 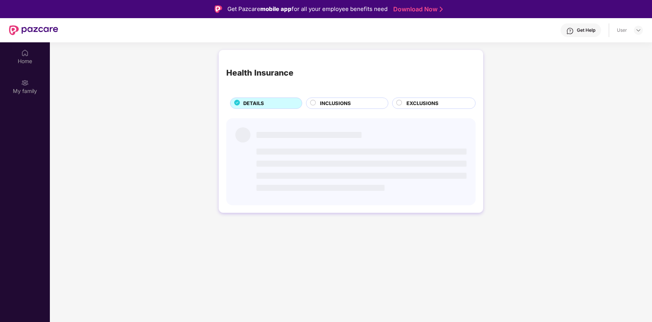 What do you see at coordinates (586, 30) in the screenshot?
I see `div: Get Help` at bounding box center [586, 30].